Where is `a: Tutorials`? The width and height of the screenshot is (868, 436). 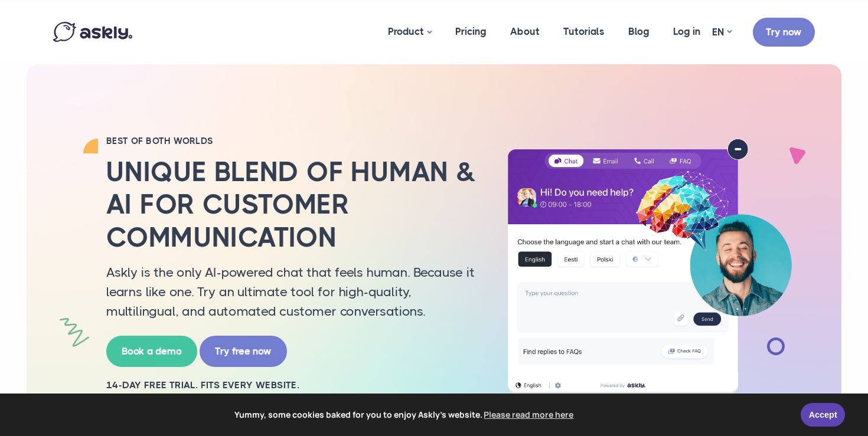 a: Tutorials is located at coordinates (584, 31).